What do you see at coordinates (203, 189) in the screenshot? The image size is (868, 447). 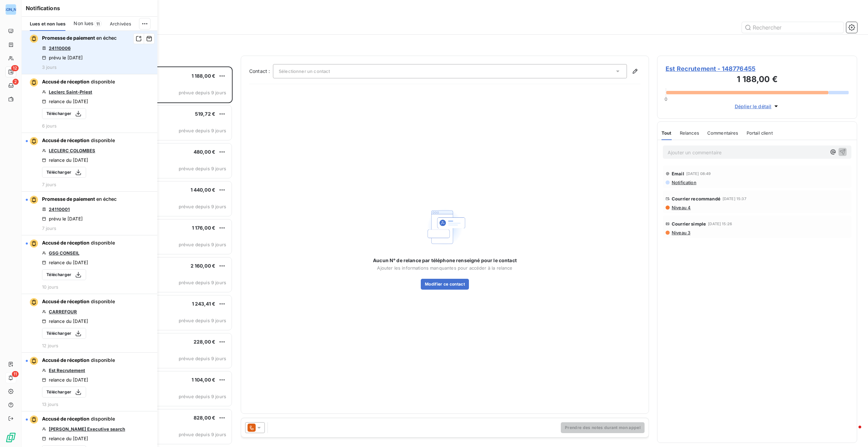 I see `span: 1 440,00 €` at bounding box center [203, 189].